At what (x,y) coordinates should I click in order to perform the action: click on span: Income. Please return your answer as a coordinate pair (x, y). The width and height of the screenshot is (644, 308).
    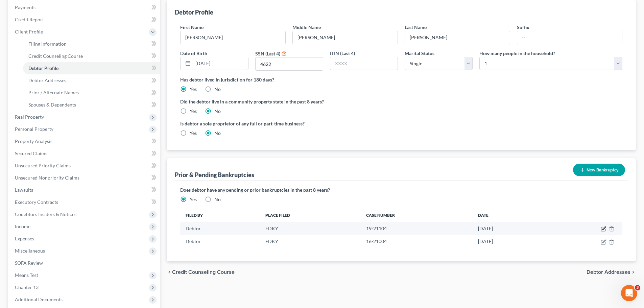
    Looking at the image, I should click on (22, 226).